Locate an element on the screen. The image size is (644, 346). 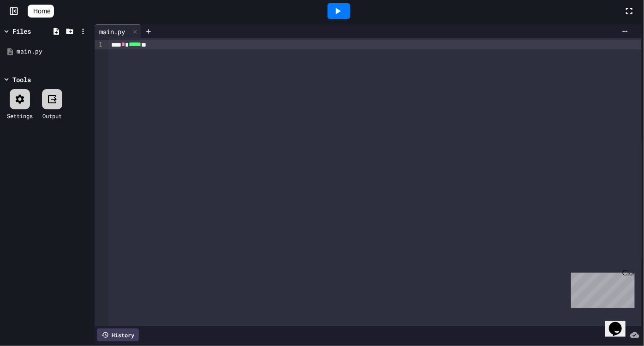
div: Tools is located at coordinates (22, 79).